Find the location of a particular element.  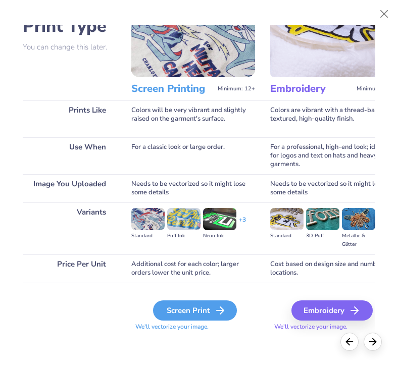

img: 3D Puff is located at coordinates (323, 219).